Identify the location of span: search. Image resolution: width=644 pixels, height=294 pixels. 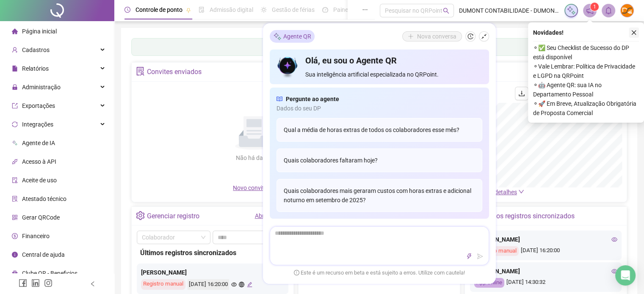
(446, 11).